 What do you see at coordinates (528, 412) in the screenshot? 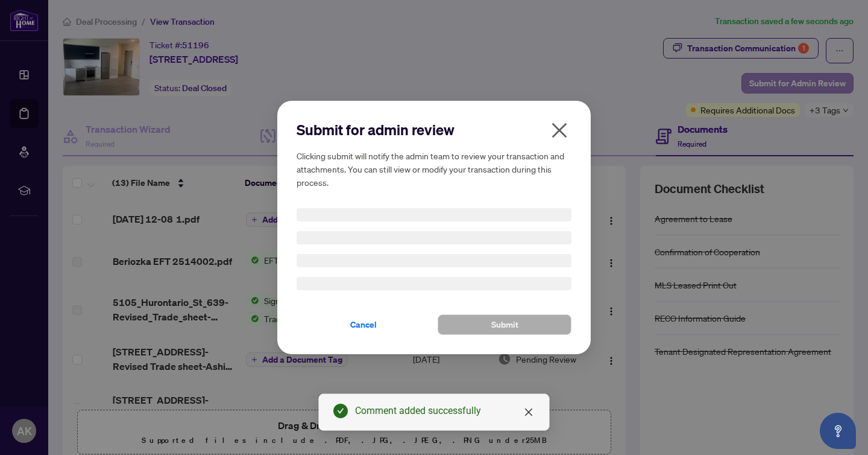
I see `a: Close` at bounding box center [528, 412].